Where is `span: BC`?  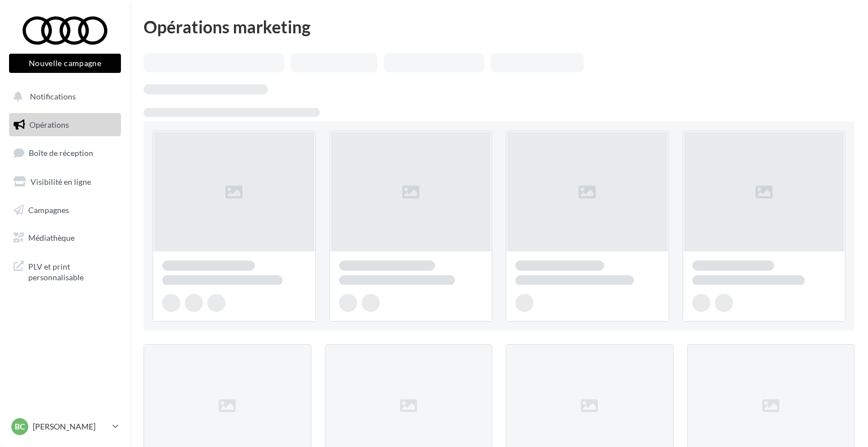 span: BC is located at coordinates (20, 427).